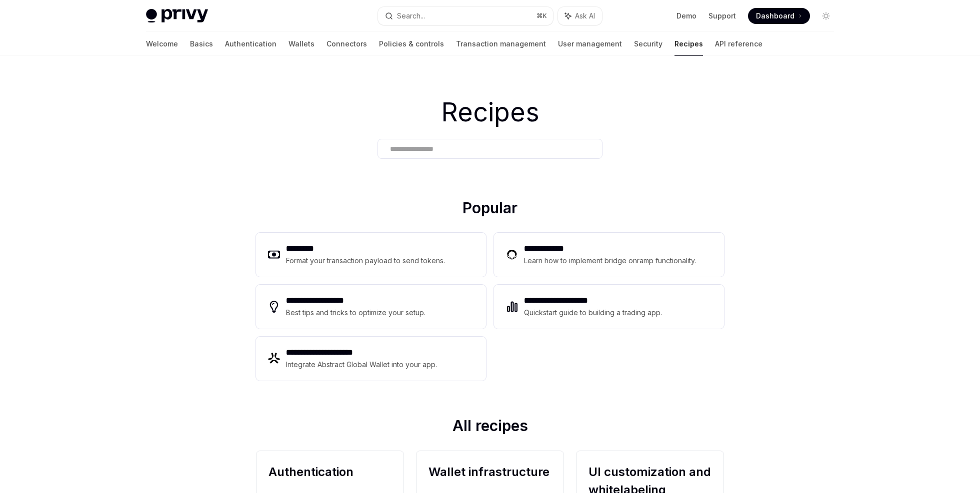 Image resolution: width=980 pixels, height=493 pixels. I want to click on a: Wallets, so click(302, 44).